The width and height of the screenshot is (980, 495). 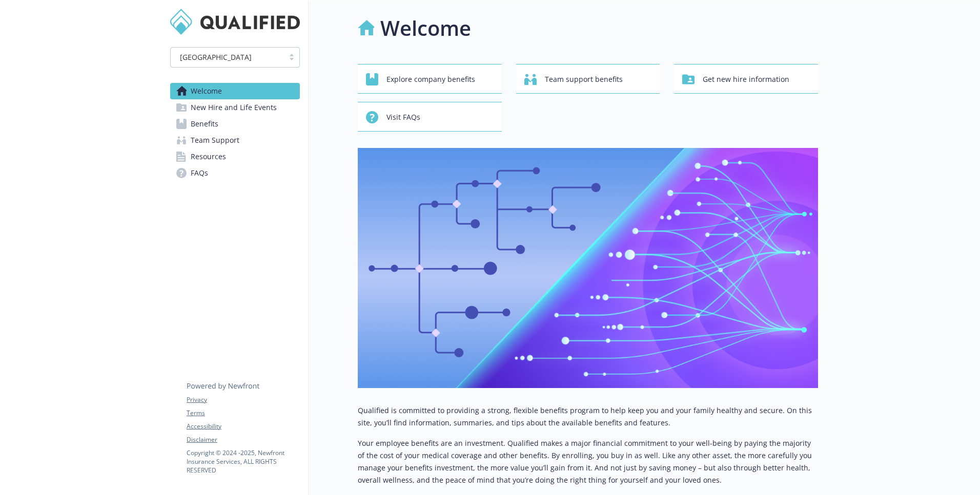 I want to click on a: Team Support, so click(x=235, y=140).